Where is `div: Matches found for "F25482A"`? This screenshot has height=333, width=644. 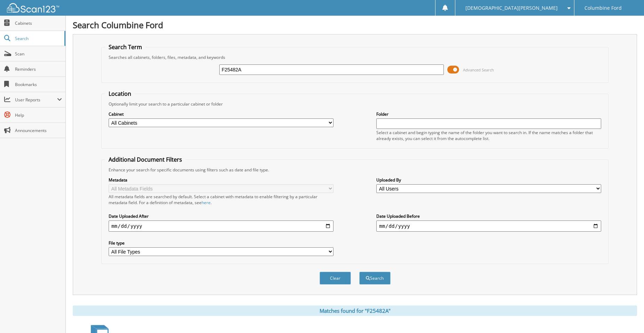 div: Matches found for "F25482A" is located at coordinates (355, 310).